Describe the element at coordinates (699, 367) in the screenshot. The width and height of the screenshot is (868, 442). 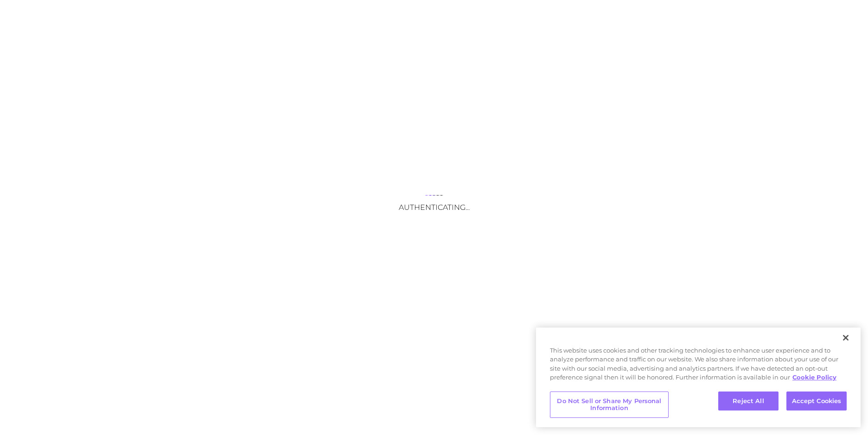
I see `div: This website uses cookies and other tracking technologies to enhance user experience and to analy...` at that location.